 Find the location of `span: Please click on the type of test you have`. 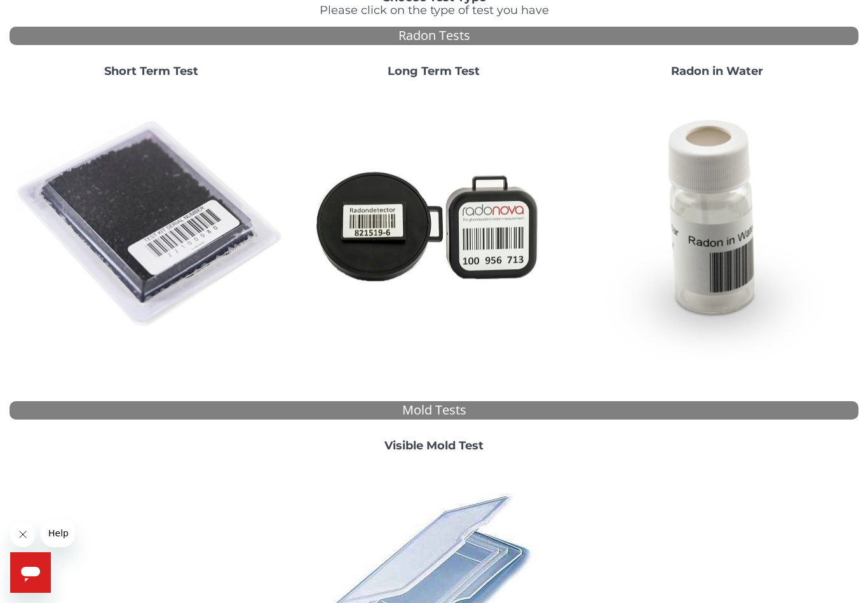

span: Please click on the type of test you have is located at coordinates (434, 10).